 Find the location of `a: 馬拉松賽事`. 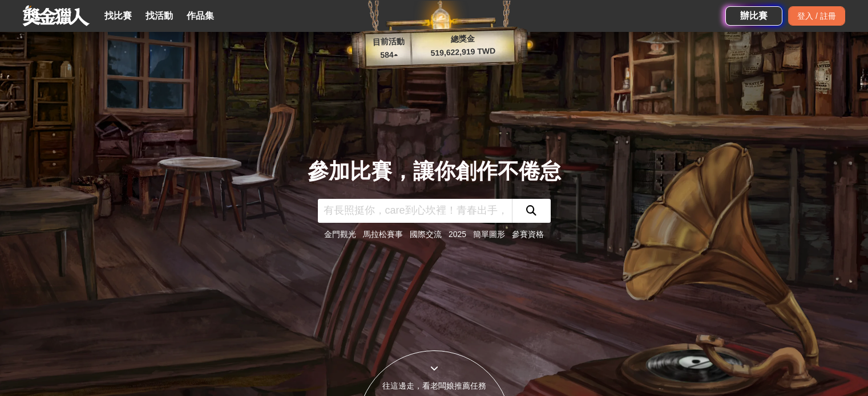

a: 馬拉松賽事 is located at coordinates (383, 234).